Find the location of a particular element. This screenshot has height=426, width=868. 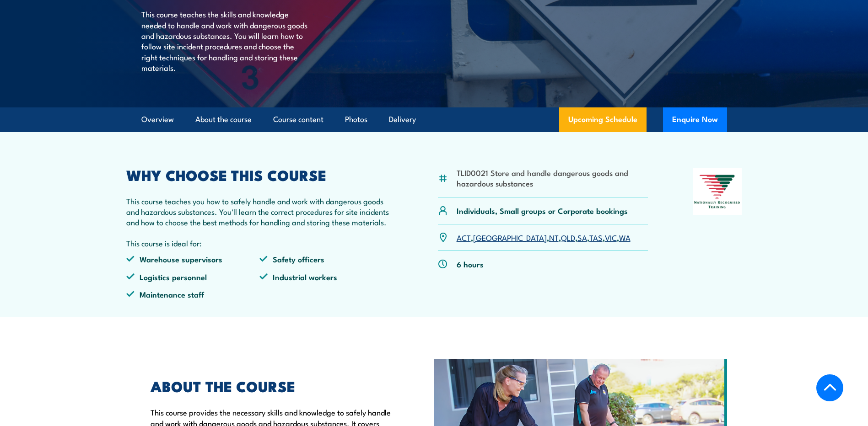

a: QLD is located at coordinates (568, 237).